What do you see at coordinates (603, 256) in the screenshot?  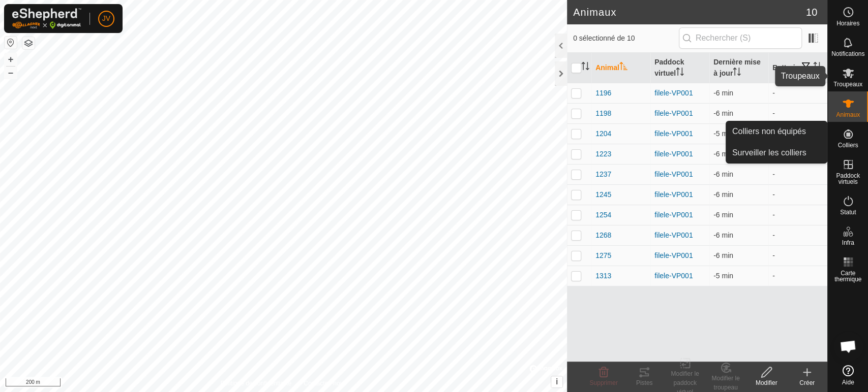 I see `span: 1275` at bounding box center [603, 256].